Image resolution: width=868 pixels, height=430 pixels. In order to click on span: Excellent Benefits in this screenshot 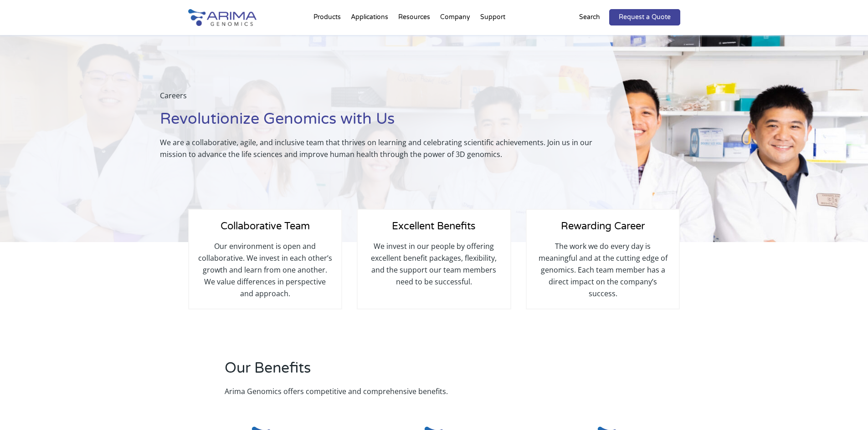, I will do `click(434, 226)`.